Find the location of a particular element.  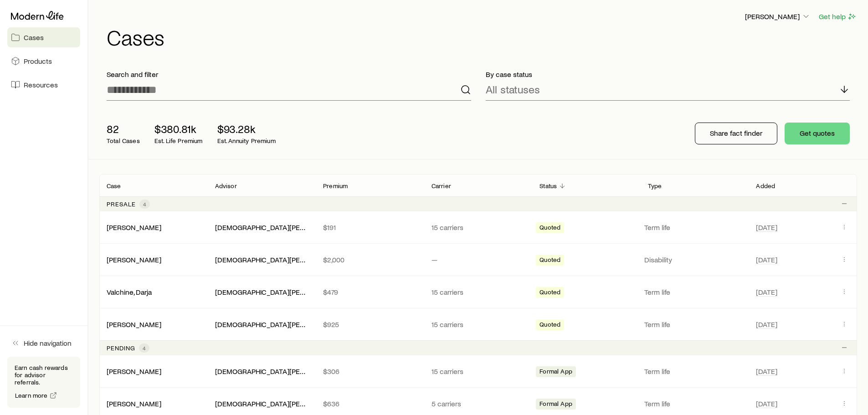

p: Est. Annuity Premium is located at coordinates (246, 141).